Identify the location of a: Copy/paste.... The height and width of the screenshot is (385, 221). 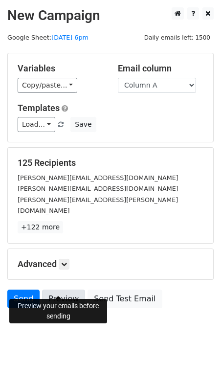
(47, 85).